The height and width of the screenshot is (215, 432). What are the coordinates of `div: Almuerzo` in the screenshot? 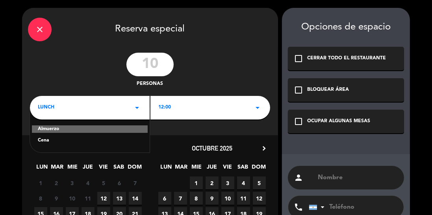 It's located at (90, 130).